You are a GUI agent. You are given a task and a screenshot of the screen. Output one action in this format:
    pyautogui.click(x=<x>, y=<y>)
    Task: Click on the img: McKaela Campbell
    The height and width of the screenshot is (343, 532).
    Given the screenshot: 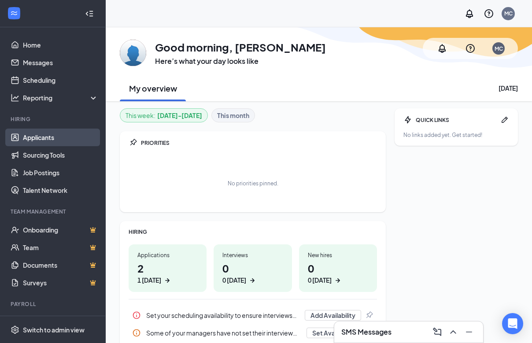 What is the action you would take?
    pyautogui.click(x=133, y=53)
    